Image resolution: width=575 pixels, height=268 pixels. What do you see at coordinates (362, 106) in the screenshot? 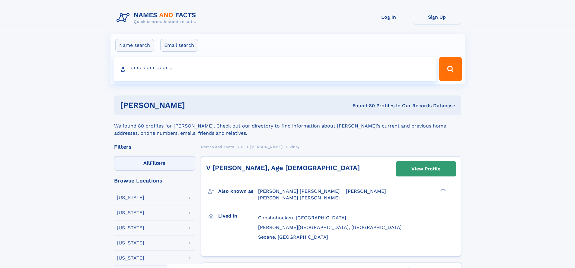
I see `div: Found 80 Profiles In Our Records Database` at bounding box center [362, 106].